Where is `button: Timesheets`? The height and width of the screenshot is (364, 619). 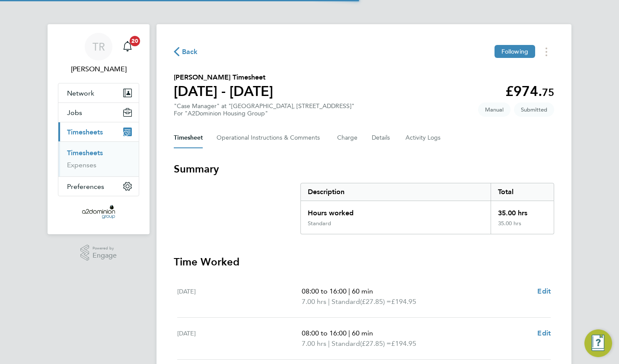 button: Timesheets is located at coordinates (99, 132).